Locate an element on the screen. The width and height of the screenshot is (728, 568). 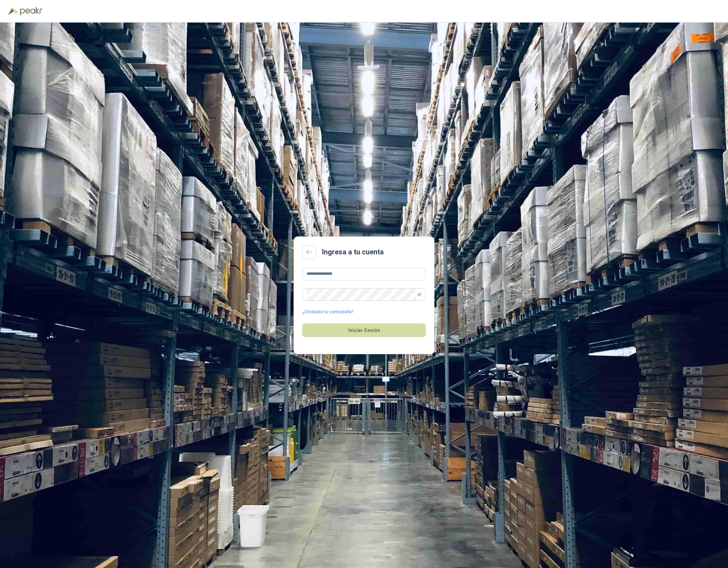
h2: Ingresa a tu cuenta is located at coordinates (353, 252).